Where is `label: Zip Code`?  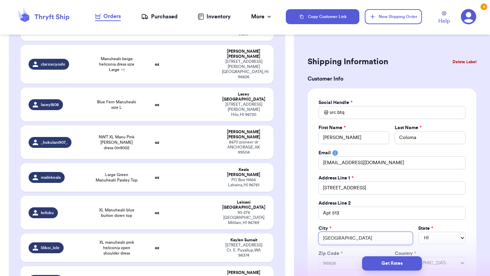
label: Zip Code is located at coordinates (330, 254).